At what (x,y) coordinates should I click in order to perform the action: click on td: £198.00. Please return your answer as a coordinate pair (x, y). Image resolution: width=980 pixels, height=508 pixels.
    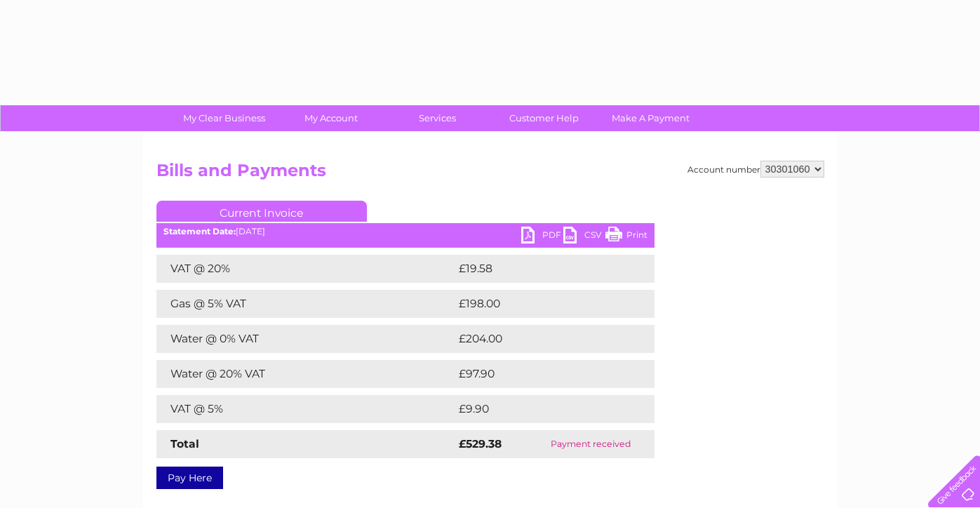
    Looking at the image, I should click on (542, 304).